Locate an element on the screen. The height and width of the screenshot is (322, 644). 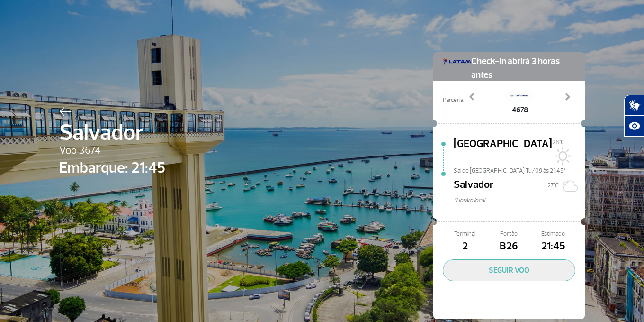
span: 21:45 is located at coordinates (553, 247).